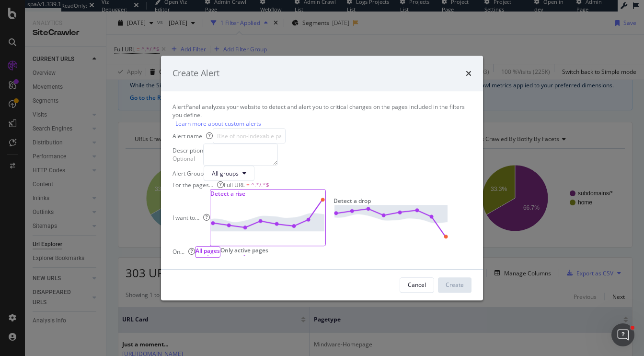 This screenshot has width=644, height=356. Describe the element at coordinates (374, 201) in the screenshot. I see `div: Detect a drop` at that location.